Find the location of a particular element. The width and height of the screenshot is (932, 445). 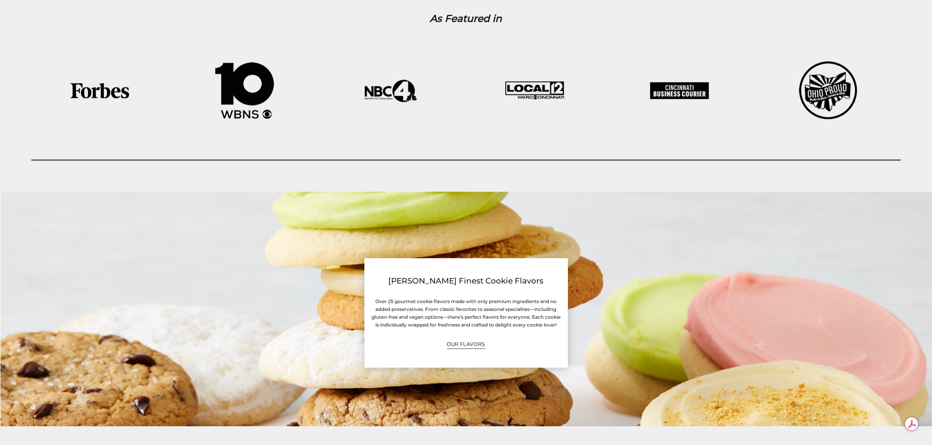

strong: As Featured in is located at coordinates (466, 18).